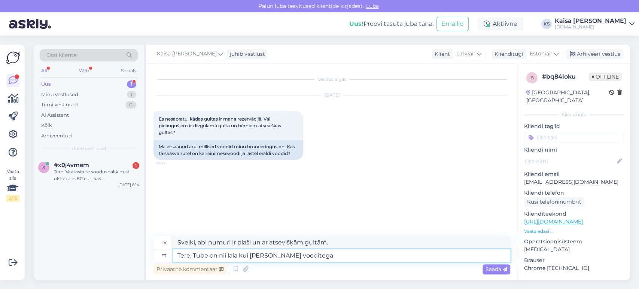 This screenshot has width=639, height=289. I want to click on div: Vestlus algas, so click(332, 79).